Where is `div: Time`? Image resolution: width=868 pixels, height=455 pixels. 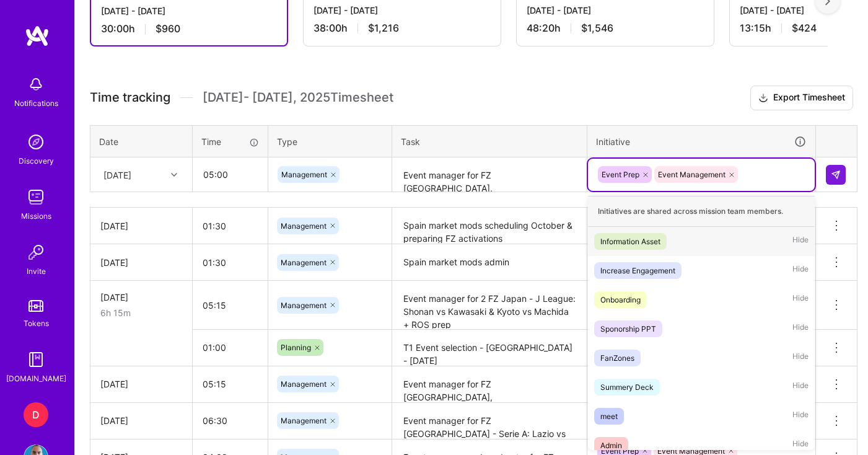
div: Time is located at coordinates (230, 141).